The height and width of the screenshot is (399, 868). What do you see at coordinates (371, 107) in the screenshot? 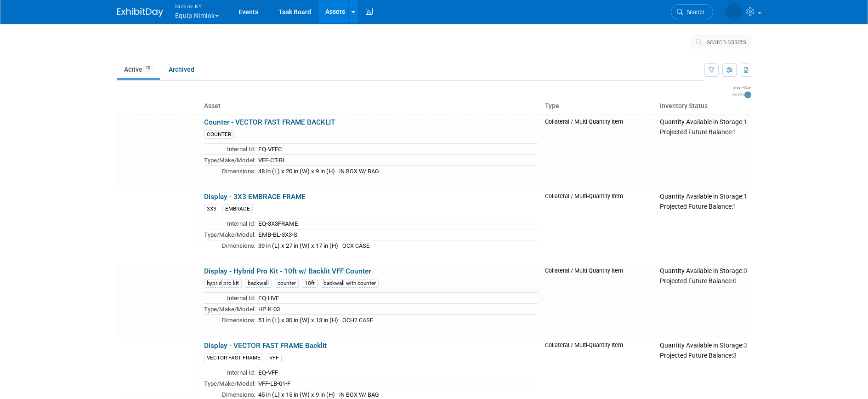
I see `th: Asset` at bounding box center [371, 107].